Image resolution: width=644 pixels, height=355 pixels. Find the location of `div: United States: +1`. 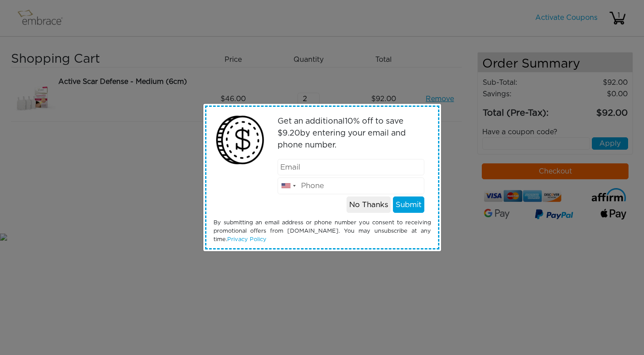

div: United States: +1 is located at coordinates (288, 186).